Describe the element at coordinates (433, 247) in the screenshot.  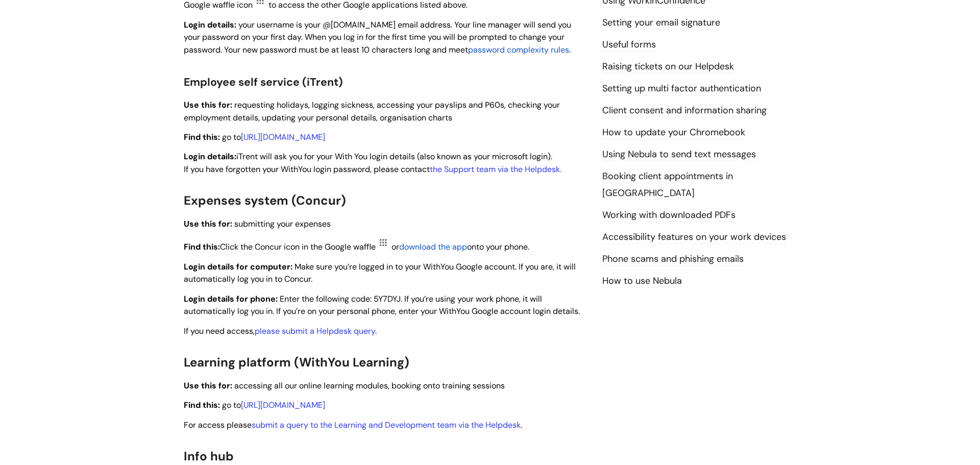
I see `span: download the app` at that location.